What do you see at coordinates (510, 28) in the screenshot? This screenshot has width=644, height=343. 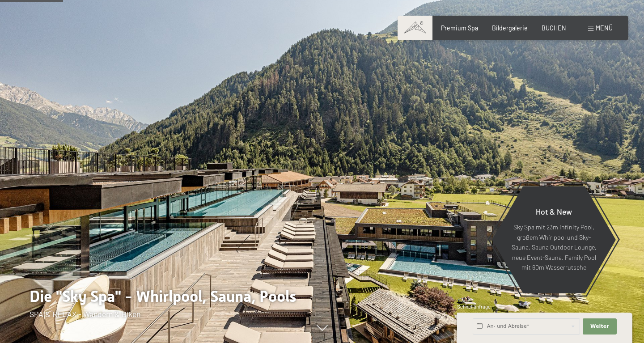 I see `span: Bildergalerie` at bounding box center [510, 28].